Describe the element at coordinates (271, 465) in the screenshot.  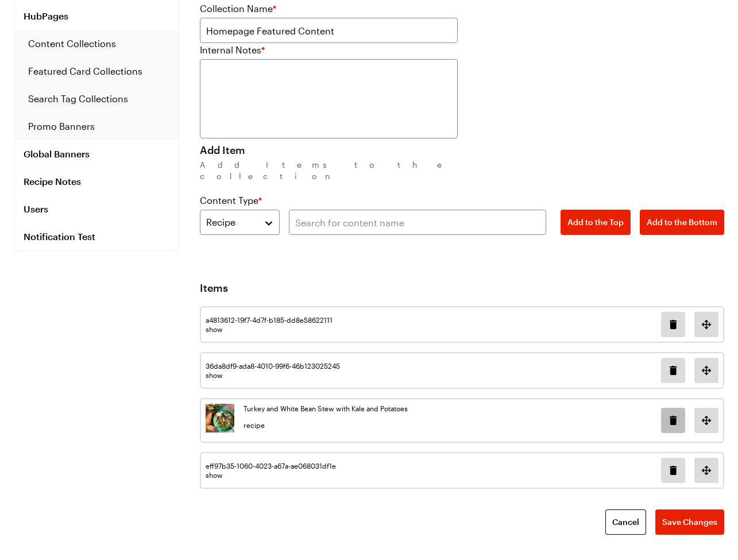
I see `p: eff97b35-1060-4023-a67a-ae068031df1e` at that location.